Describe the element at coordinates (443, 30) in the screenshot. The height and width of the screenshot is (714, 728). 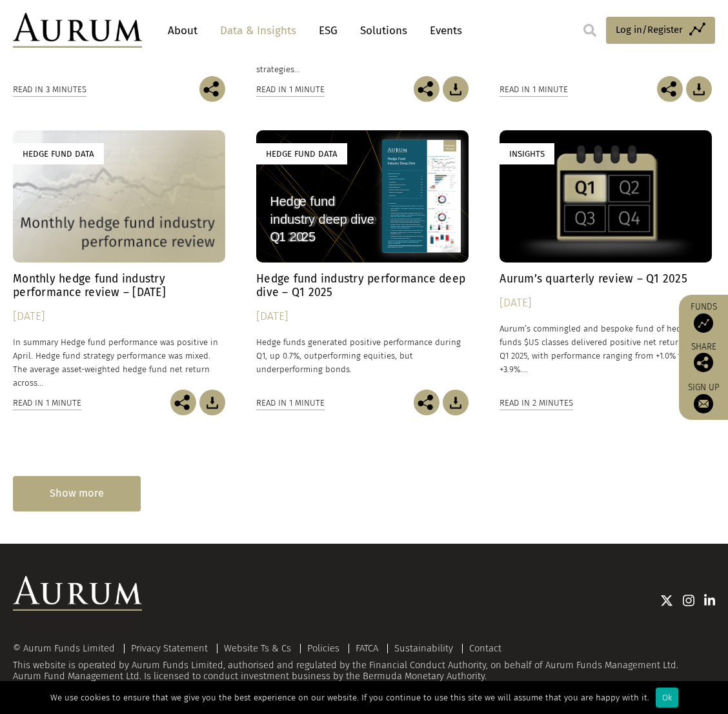
I see `a: Events` at that location.